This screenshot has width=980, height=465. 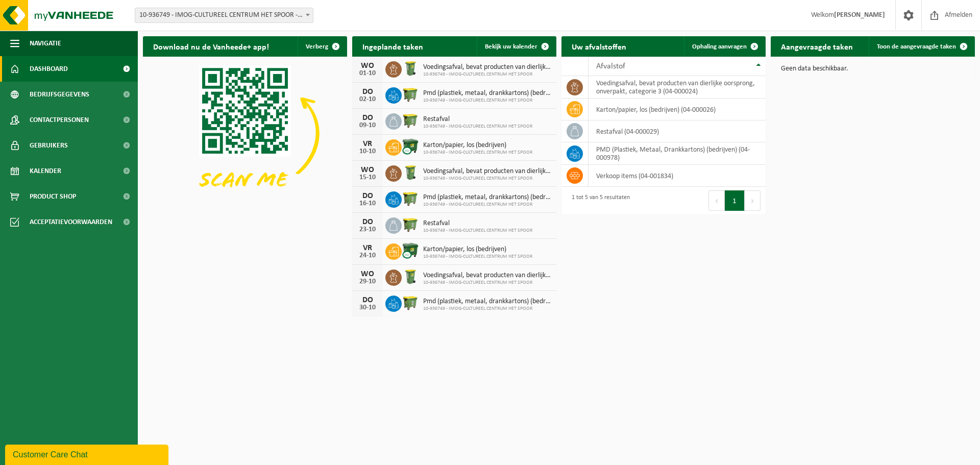 I want to click on span: Acceptatievoorwaarden, so click(x=71, y=222).